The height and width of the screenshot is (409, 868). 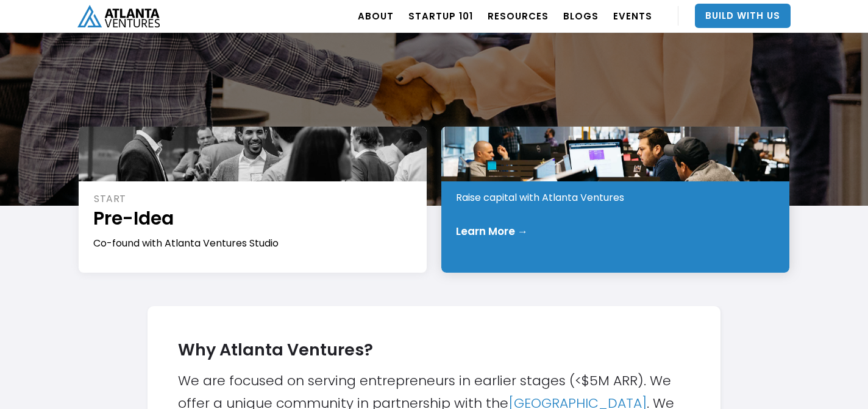 What do you see at coordinates (253, 218) in the screenshot?
I see `h1: Pre-Idea` at bounding box center [253, 218].